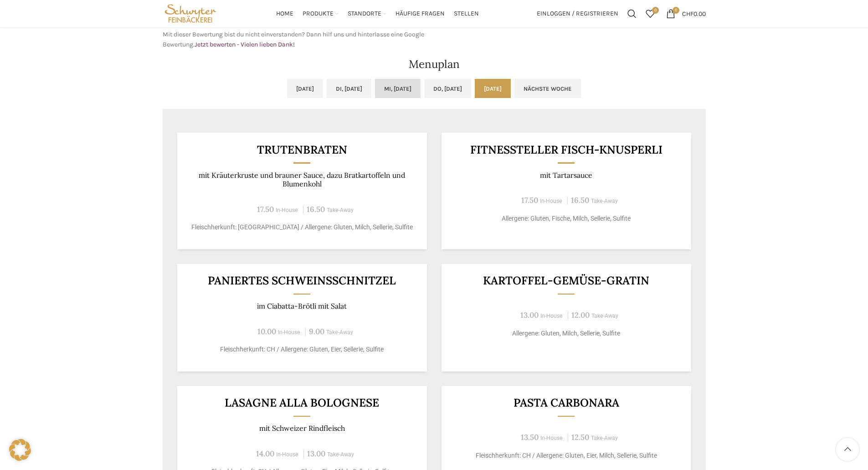 Image resolution: width=868 pixels, height=470 pixels. Describe the element at coordinates (650, 14) in the screenshot. I see `a: 0` at that location.